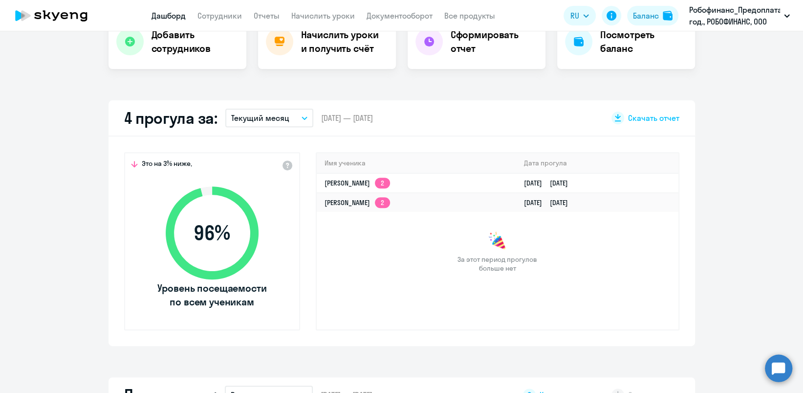 This screenshot has width=803, height=393. What do you see at coordinates (653, 16) in the screenshot?
I see `button: Балансbalance` at bounding box center [653, 16].